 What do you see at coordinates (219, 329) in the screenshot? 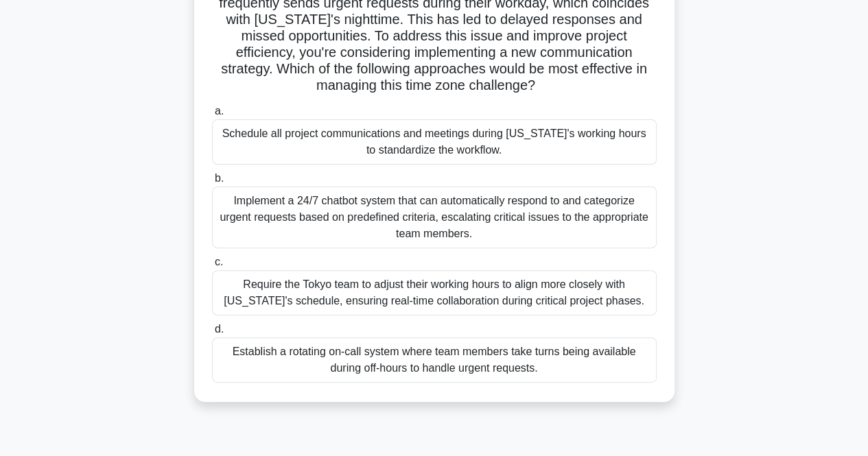
I see `span: d.` at bounding box center [219, 329].